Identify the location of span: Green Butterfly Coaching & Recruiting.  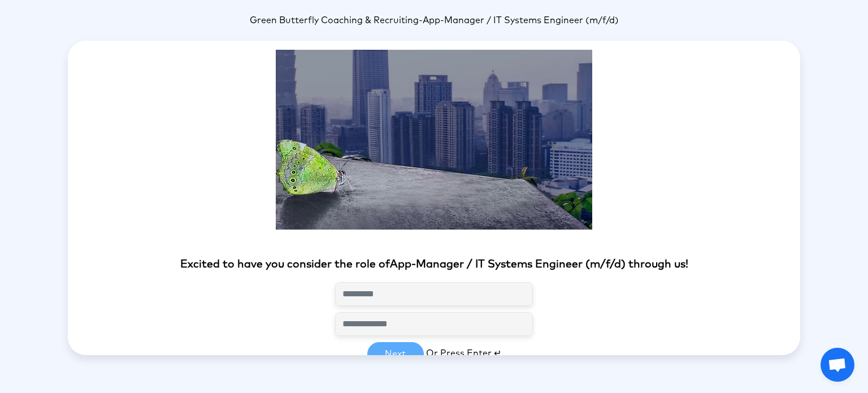
(334, 20).